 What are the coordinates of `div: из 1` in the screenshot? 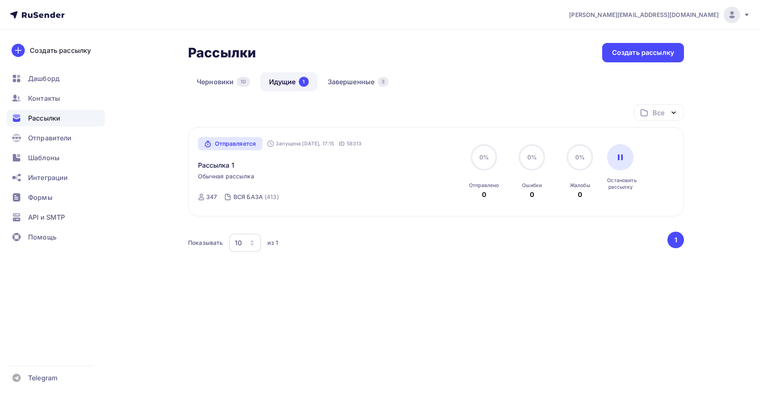 It's located at (273, 243).